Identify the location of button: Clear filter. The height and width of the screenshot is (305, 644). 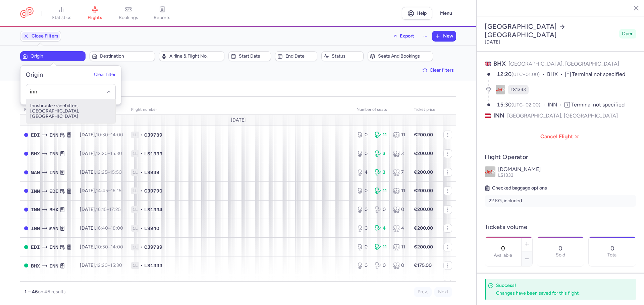
(105, 75).